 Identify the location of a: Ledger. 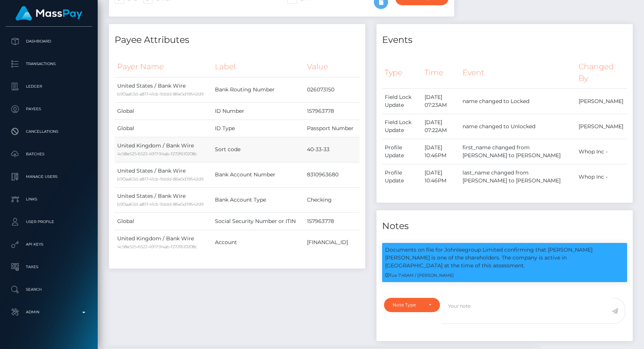
(49, 86).